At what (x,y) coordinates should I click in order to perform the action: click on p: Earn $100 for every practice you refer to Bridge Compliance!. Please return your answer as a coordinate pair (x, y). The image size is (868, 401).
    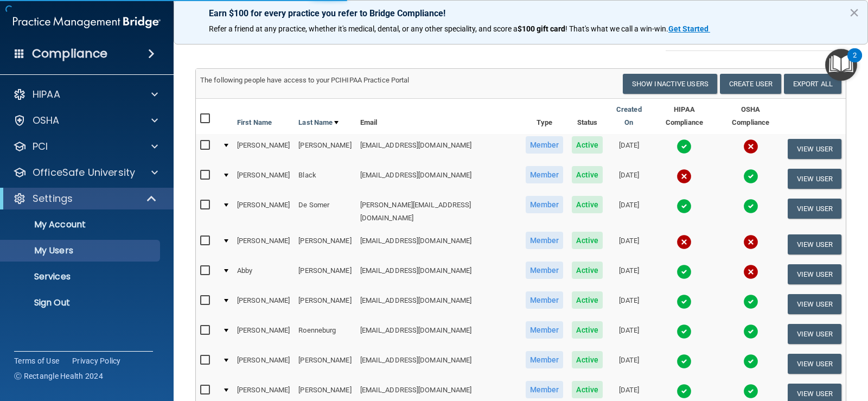
    Looking at the image, I should click on (520, 13).